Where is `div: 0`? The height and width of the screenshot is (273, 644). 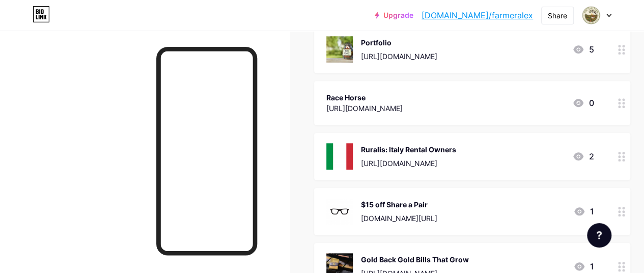
div: 0 is located at coordinates (583, 103).